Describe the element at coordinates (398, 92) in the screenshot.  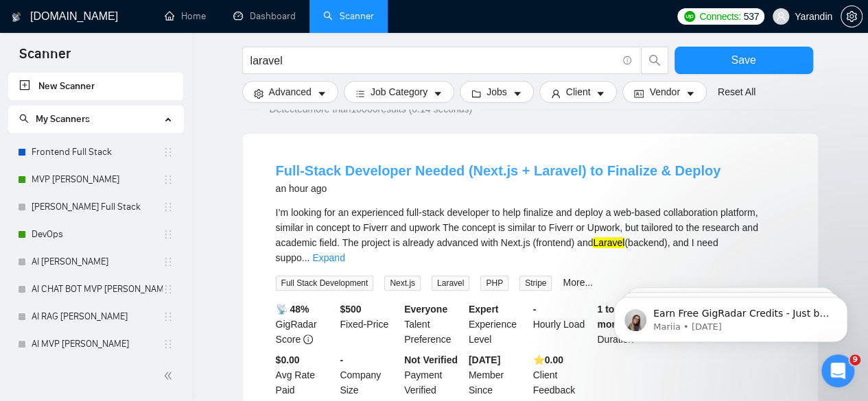
I see `span: Job Category` at that location.